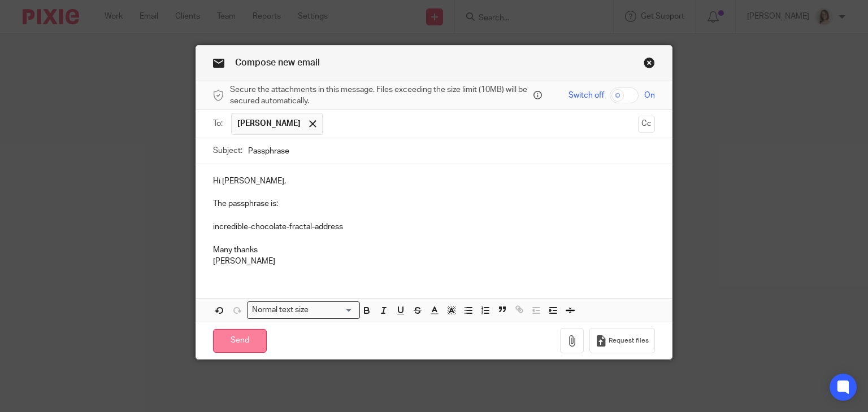 The height and width of the screenshot is (412, 868). Describe the element at coordinates (649, 64) in the screenshot. I see `a: Close this dialog window` at that location.